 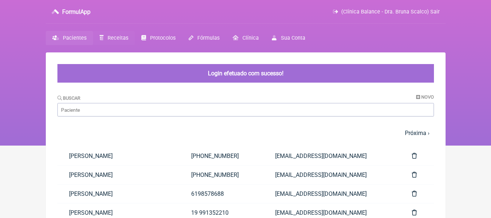 I want to click on nav: pager, so click(x=246, y=133).